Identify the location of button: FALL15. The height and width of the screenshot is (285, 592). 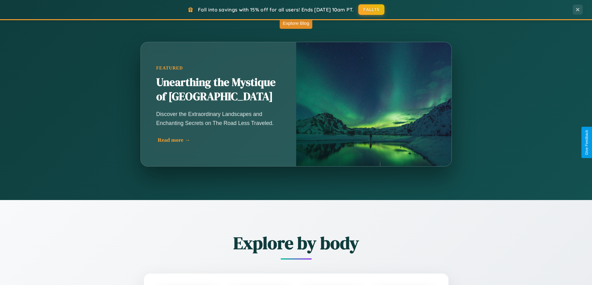
(371, 10).